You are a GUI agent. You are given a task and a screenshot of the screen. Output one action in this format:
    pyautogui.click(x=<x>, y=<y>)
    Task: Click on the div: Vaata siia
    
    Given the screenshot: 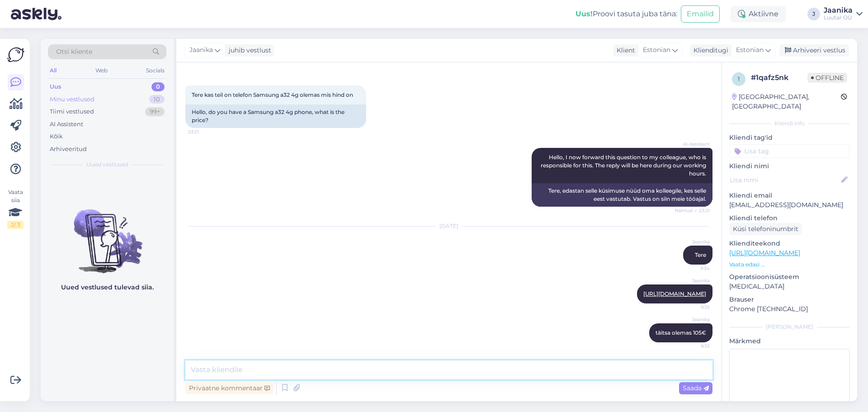 What is the action you would take?
    pyautogui.click(x=16, y=209)
    